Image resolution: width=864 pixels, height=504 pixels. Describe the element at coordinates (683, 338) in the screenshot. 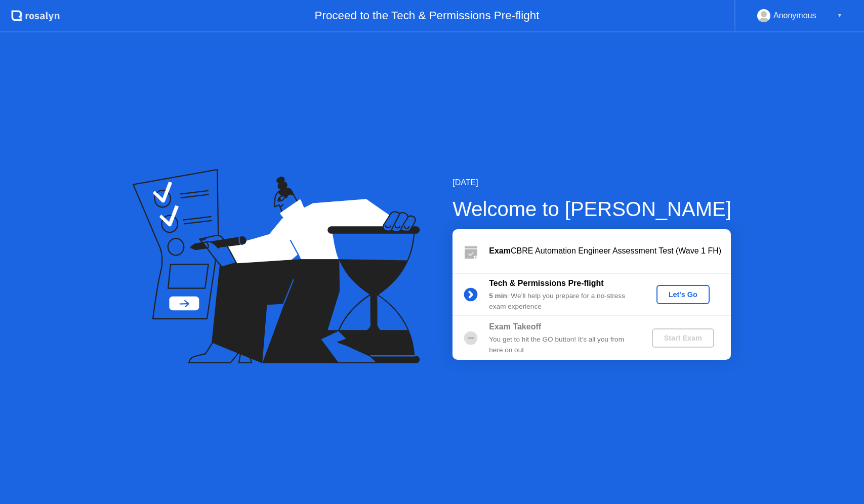

I see `button: Start Exam` at that location.